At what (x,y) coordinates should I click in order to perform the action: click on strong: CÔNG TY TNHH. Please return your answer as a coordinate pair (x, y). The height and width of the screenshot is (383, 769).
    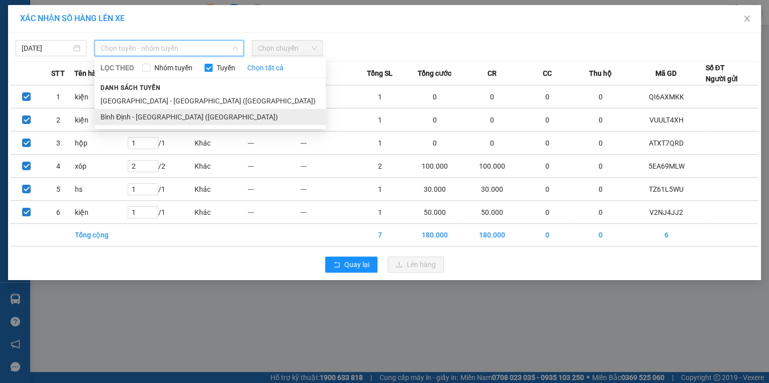
    Looking at the image, I should click on (75, 10).